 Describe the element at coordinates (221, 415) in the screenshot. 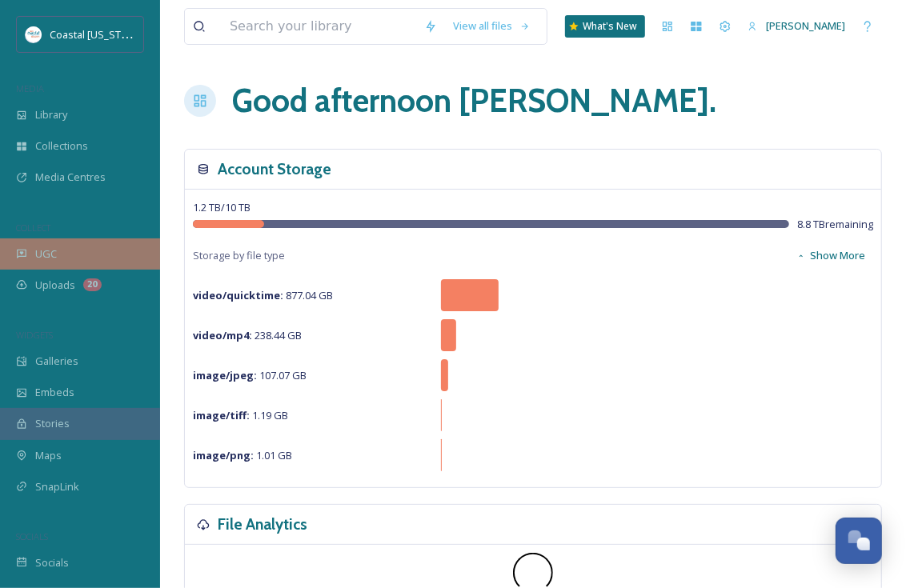

I see `strong: image/tiff :` at that location.